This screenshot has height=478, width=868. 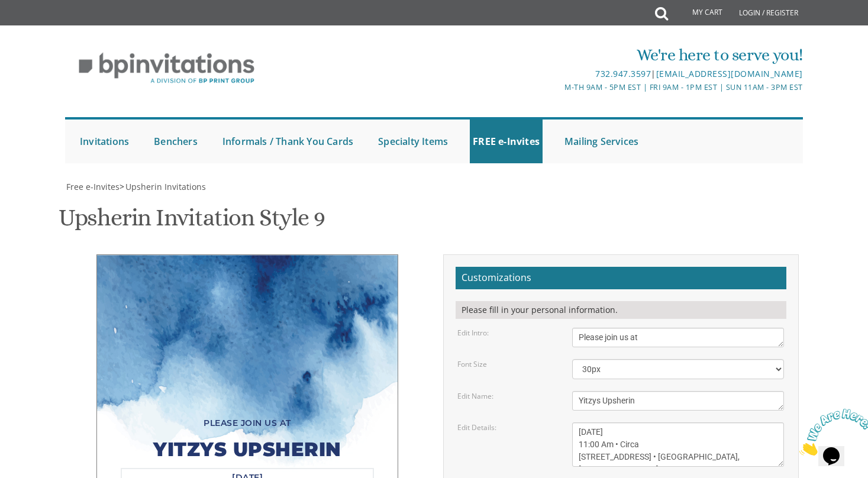 I want to click on a: My Cart, so click(x=698, y=13).